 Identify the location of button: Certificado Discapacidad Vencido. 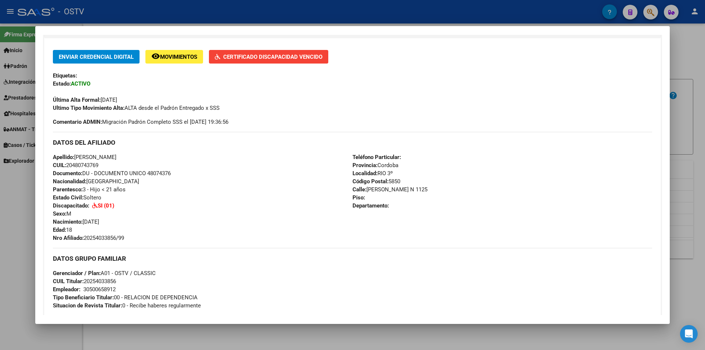
(268, 57).